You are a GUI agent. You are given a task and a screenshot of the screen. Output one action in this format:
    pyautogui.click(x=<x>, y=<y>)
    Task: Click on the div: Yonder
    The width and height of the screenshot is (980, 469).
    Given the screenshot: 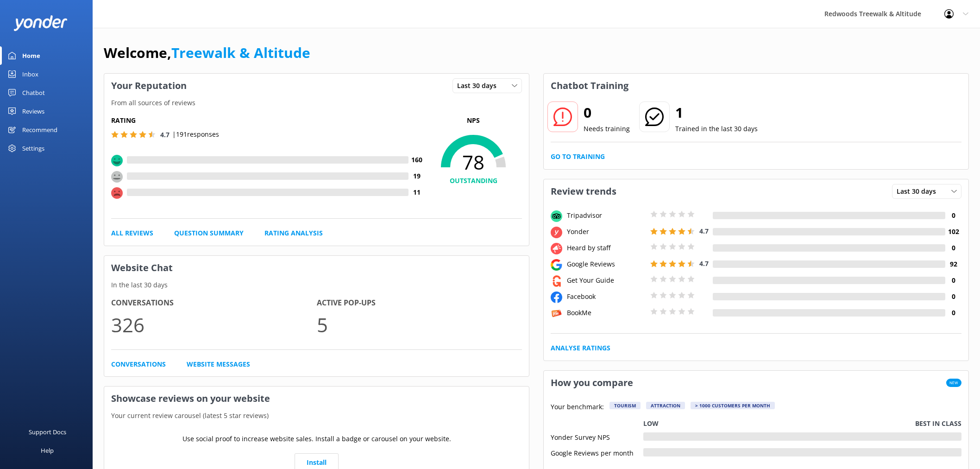 What is the action you would take?
    pyautogui.click(x=607, y=232)
    